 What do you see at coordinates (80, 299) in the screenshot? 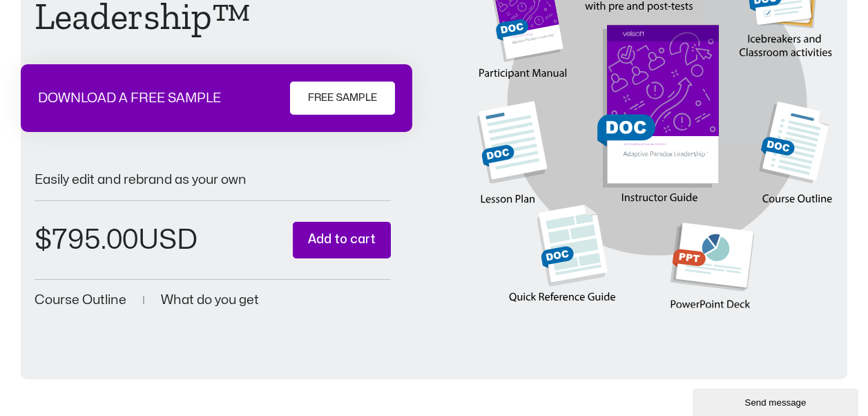
I see `span: Course Outline` at bounding box center [80, 299].